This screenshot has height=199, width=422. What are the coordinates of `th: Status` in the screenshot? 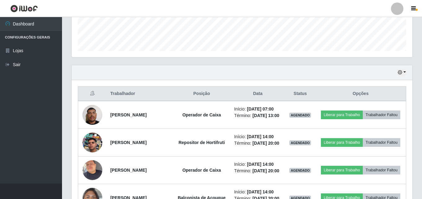 It's located at (300, 94).